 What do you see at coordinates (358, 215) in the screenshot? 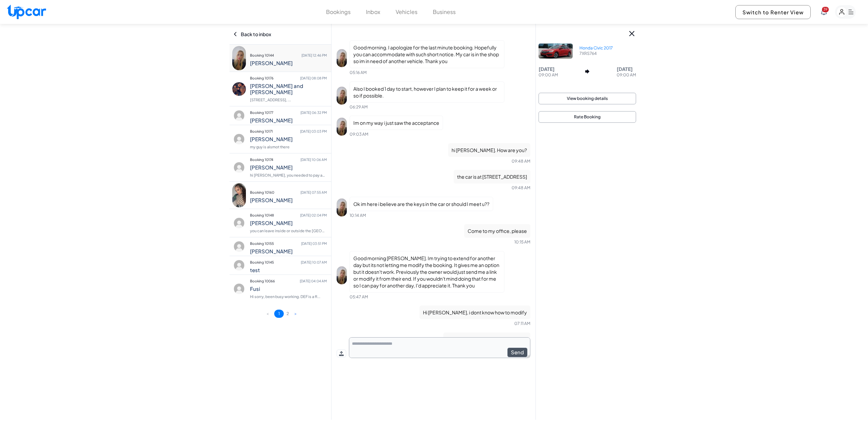
I see `span: 10:14 AM` at bounding box center [358, 215].